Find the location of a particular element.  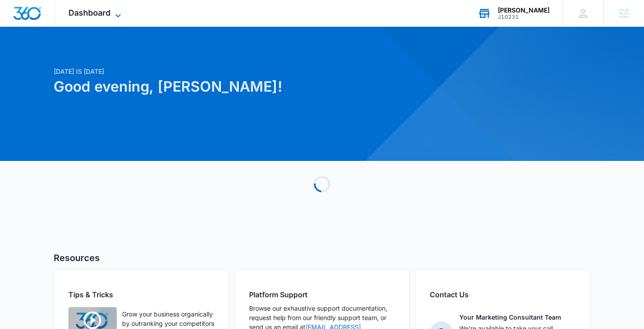

p: Grow your business organically by outranking your competitors is located at coordinates (168, 318).